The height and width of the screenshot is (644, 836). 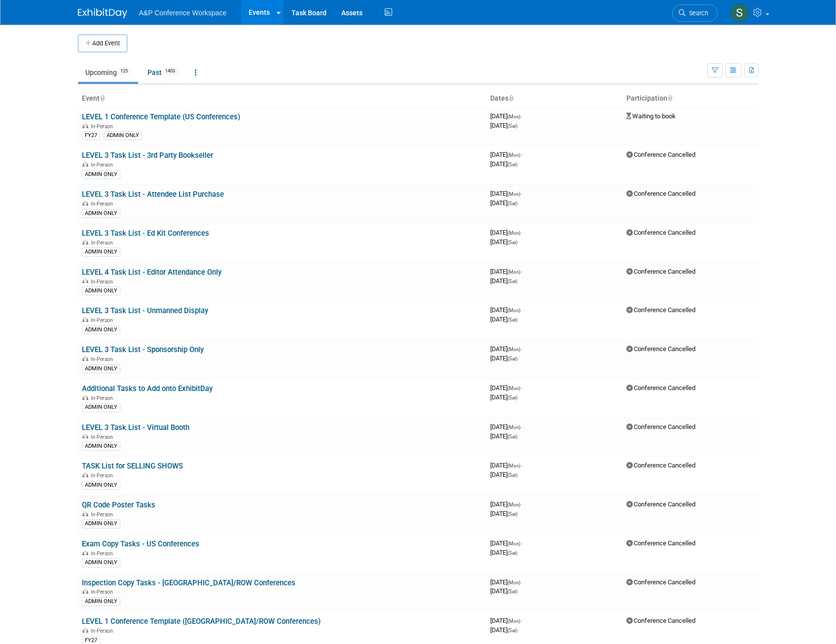 What do you see at coordinates (133, 466) in the screenshot?
I see `a: TASK List for SELLING SHOWS` at bounding box center [133, 466].